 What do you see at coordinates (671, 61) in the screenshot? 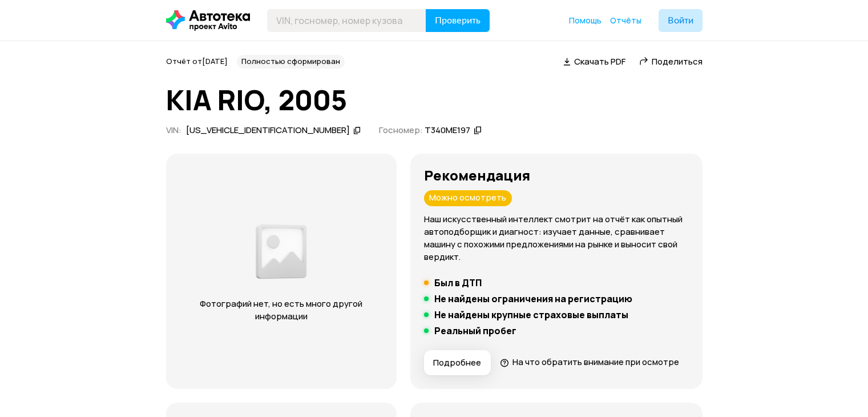
I see `a: Поделиться` at bounding box center [671, 61].